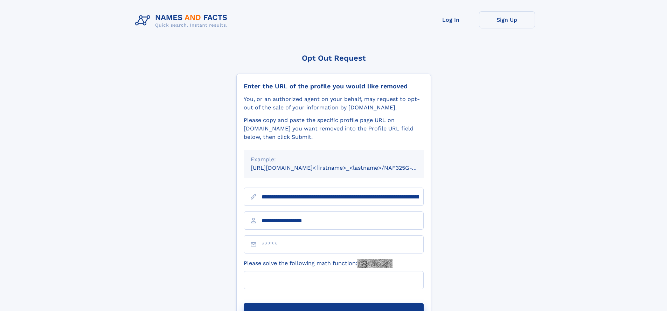 This screenshot has width=667, height=311. What do you see at coordinates (183, 21) in the screenshot?
I see `img: Logo Names and Facts` at bounding box center [183, 21].